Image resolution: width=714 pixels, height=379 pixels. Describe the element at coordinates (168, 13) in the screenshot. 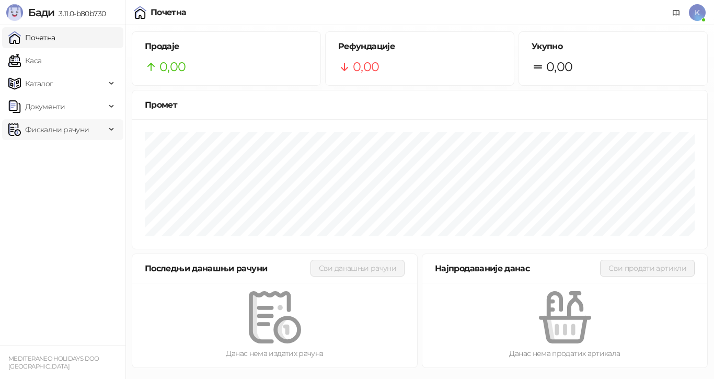

I see `div: Почетна` at that location.